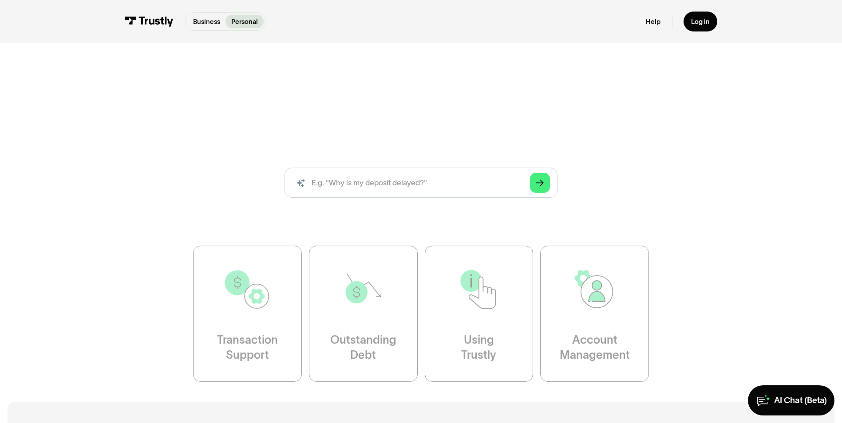 This screenshot has height=423, width=842. Describe the element at coordinates (595, 348) in the screenshot. I see `div: Account Management` at that location.